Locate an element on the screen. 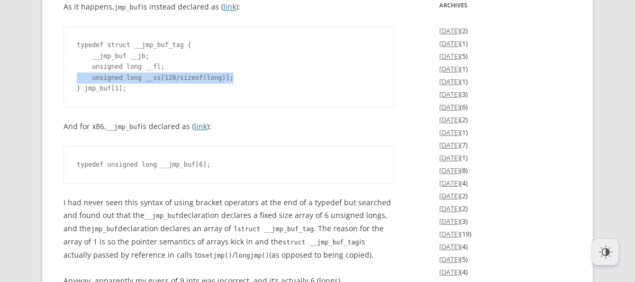 The image size is (635, 282). pre: typedef struct __jmp_buf_tag { __jmp_buf __jb; unsigned long __fl; unsigned long __ss[128/sizeof(... is located at coordinates (229, 67).